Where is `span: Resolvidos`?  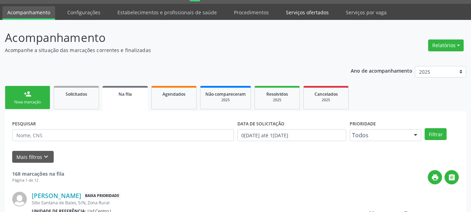 span: Resolvidos is located at coordinates (277, 94).